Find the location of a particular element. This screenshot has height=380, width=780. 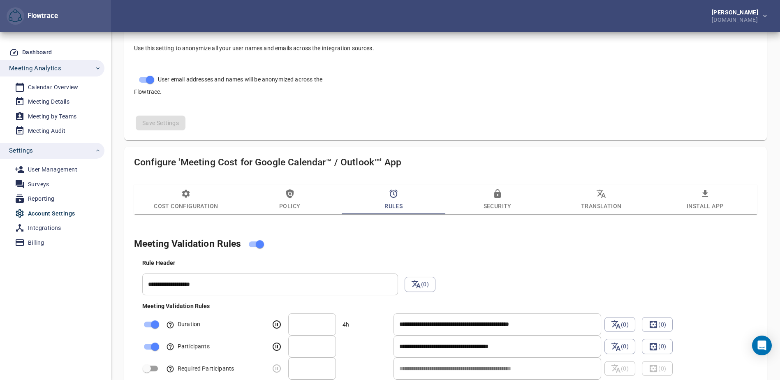

h4: Configure 'Meeting Cost for Google Calendar™ / Outlook™' App is located at coordinates (445, 162).